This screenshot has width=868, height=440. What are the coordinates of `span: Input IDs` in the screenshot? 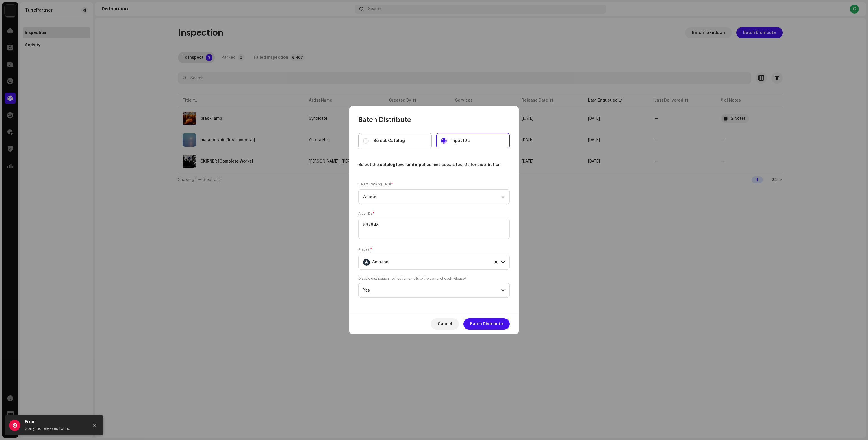 It's located at (460, 141).